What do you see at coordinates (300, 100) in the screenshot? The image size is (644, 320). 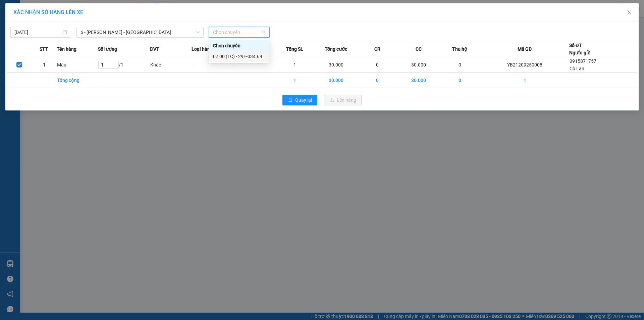 I see `button: rollbackQuay lại` at bounding box center [300, 100].